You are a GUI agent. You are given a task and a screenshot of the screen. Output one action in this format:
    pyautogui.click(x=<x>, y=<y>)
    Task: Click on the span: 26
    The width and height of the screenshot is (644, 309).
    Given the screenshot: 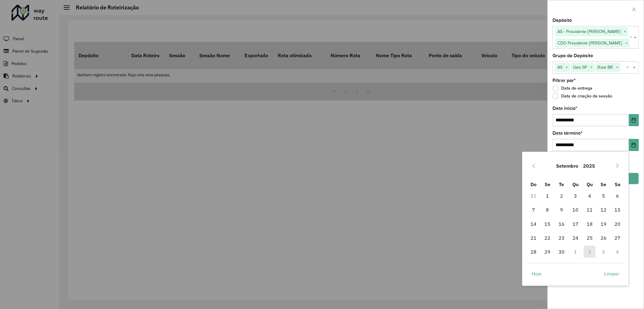 What is the action you would take?
    pyautogui.click(x=603, y=237)
    